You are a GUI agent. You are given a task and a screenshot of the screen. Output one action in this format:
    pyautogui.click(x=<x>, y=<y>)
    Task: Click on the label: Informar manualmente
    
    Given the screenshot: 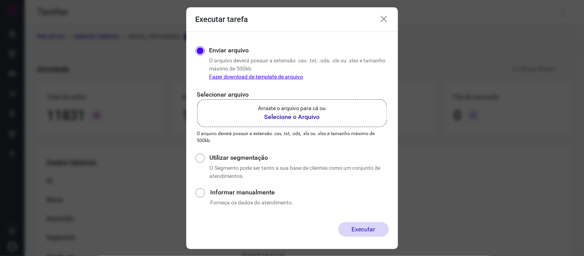 What is the action you would take?
    pyautogui.click(x=299, y=192)
    